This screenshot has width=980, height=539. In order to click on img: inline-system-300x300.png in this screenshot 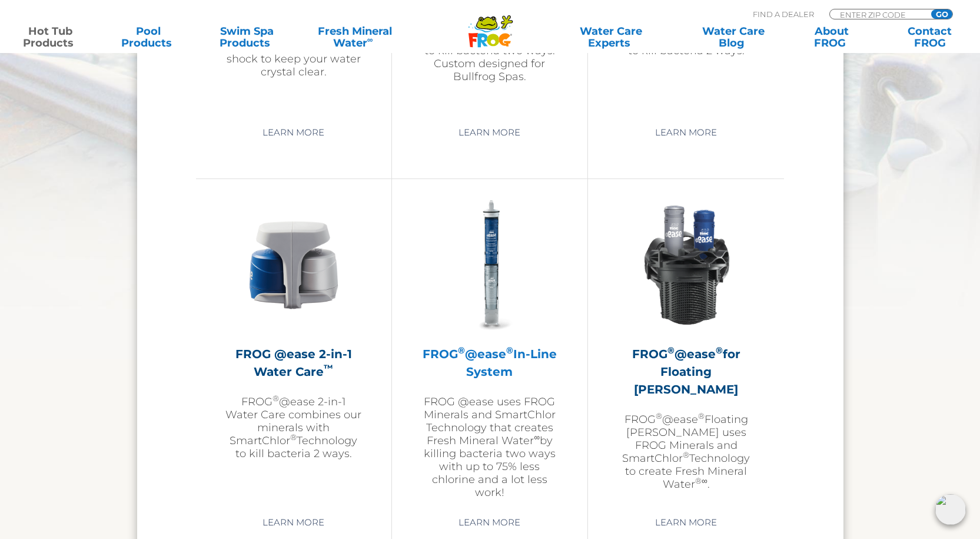, I will do `click(490, 265)`.